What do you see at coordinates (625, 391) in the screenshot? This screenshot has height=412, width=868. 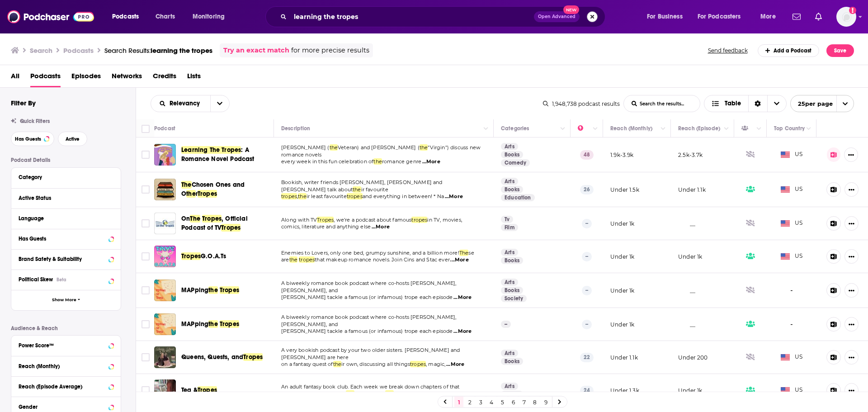 I see `p: Under 1.3k` at bounding box center [625, 391].